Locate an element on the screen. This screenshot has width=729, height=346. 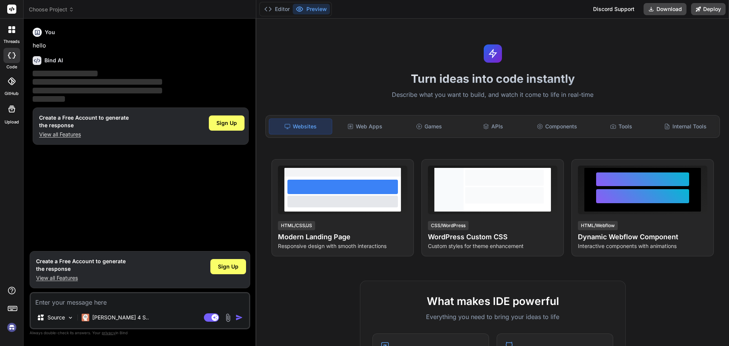
span: Choose Project is located at coordinates (51, 9).